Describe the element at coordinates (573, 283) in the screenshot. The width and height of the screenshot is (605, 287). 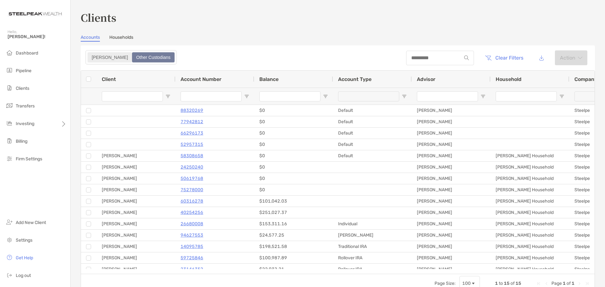
I see `span: 1` at that location.